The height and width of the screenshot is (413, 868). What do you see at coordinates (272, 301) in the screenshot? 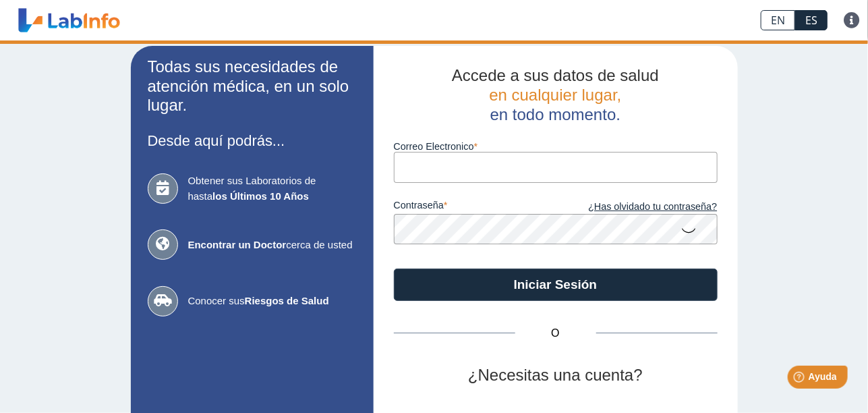
I see `span: Conocer sus` at bounding box center [272, 301].